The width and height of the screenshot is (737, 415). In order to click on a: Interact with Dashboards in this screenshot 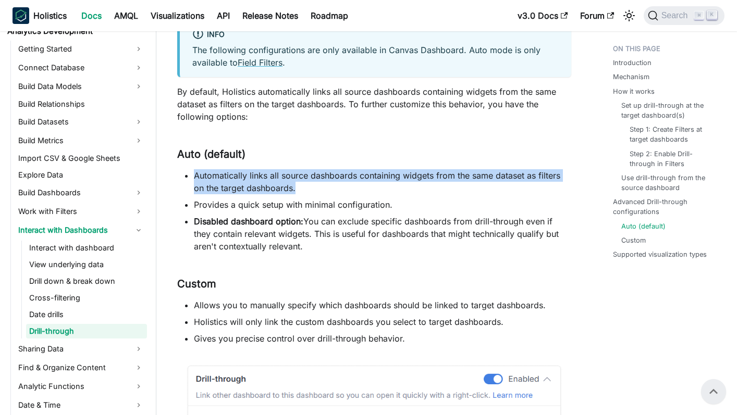, I will do `click(81, 230)`.